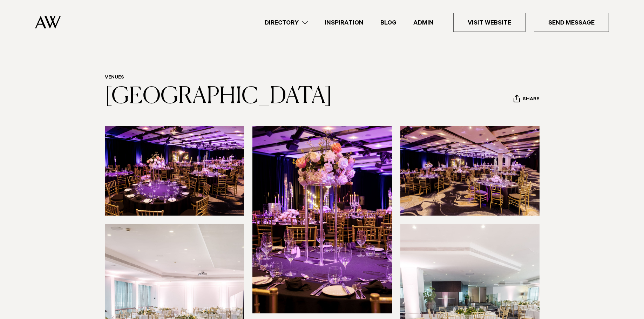 Image resolution: width=644 pixels, height=319 pixels. Describe the element at coordinates (424, 23) in the screenshot. I see `a: Admin` at that location.